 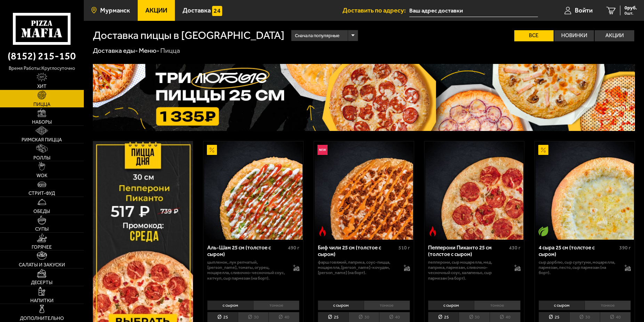 I want to click on label: Акции, so click(x=615, y=35).